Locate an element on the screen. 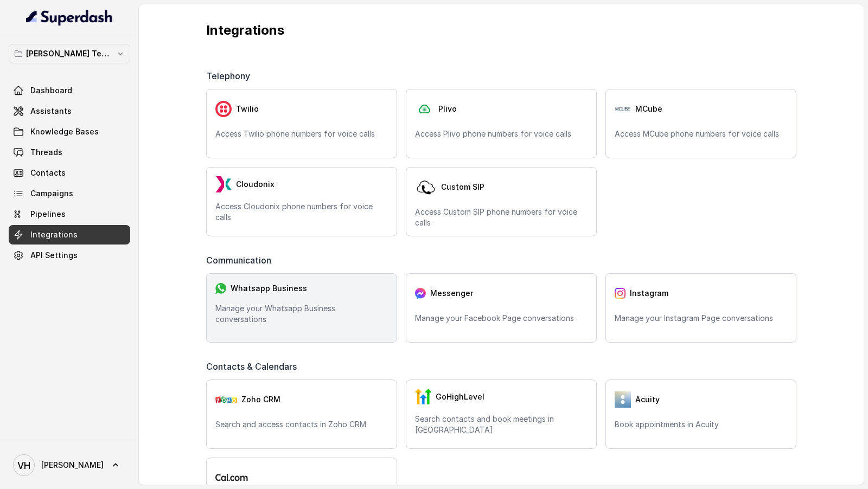 The width and height of the screenshot is (868, 489). a: Contacts is located at coordinates (70, 173).